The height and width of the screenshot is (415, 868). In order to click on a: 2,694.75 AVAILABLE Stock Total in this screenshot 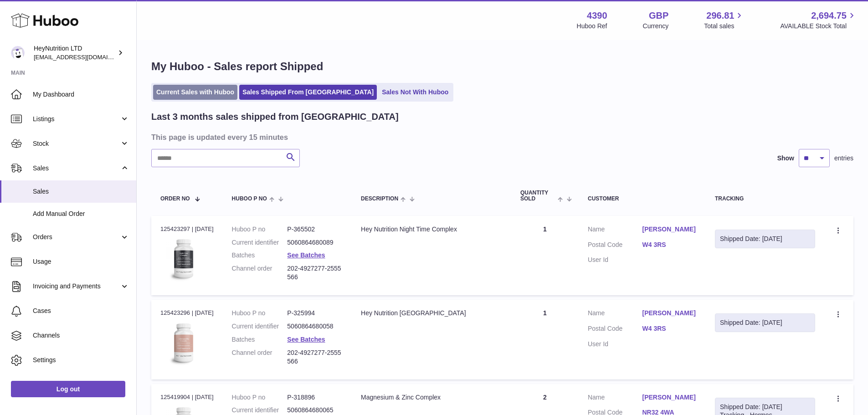, I will do `click(818, 20)`.